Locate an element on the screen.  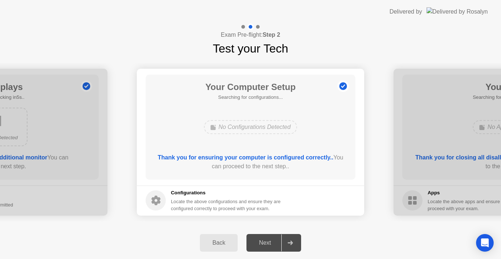
h5: Configurations is located at coordinates (226, 193).